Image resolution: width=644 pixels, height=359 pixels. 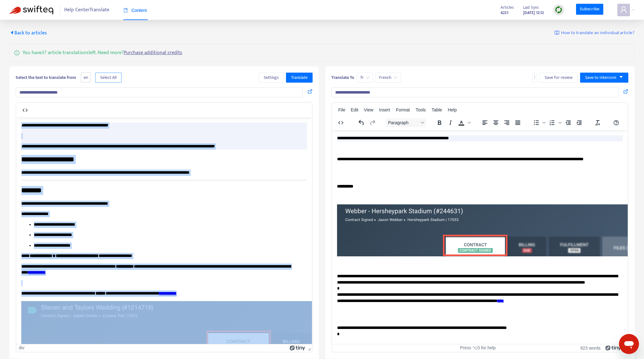 I want to click on button: Align center, so click(x=496, y=123).